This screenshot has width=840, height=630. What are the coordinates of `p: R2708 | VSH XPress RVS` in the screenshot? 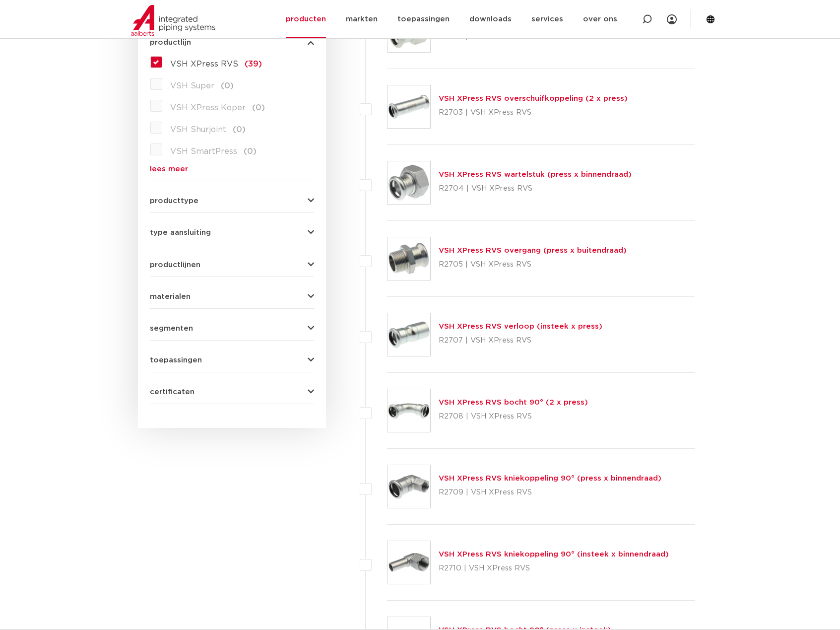 It's located at (513, 417).